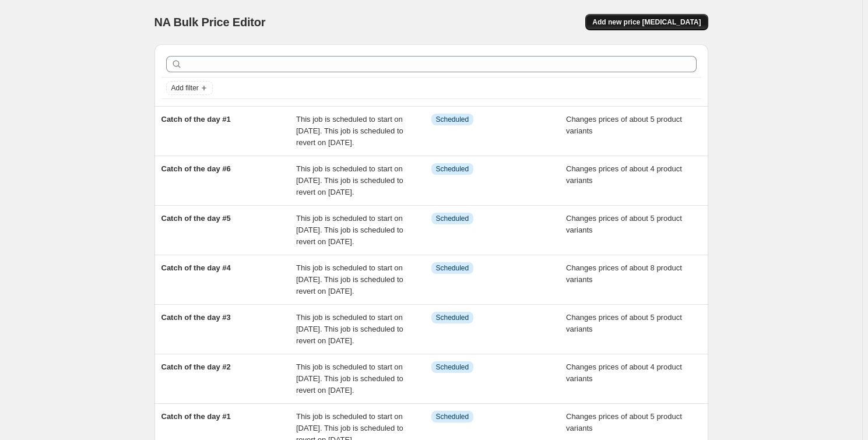 Image resolution: width=868 pixels, height=440 pixels. Describe the element at coordinates (624, 274) in the screenshot. I see `span: Changes prices of about 8 product variants` at that location.